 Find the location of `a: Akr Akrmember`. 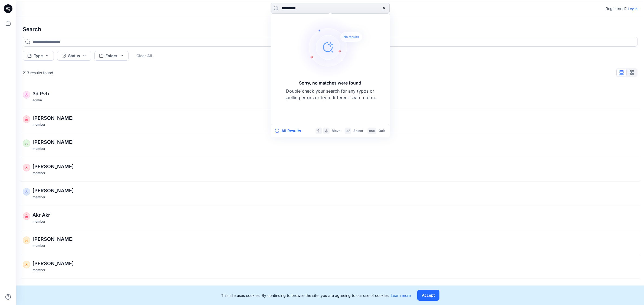

a: Akr Akrmember is located at coordinates (330, 218).